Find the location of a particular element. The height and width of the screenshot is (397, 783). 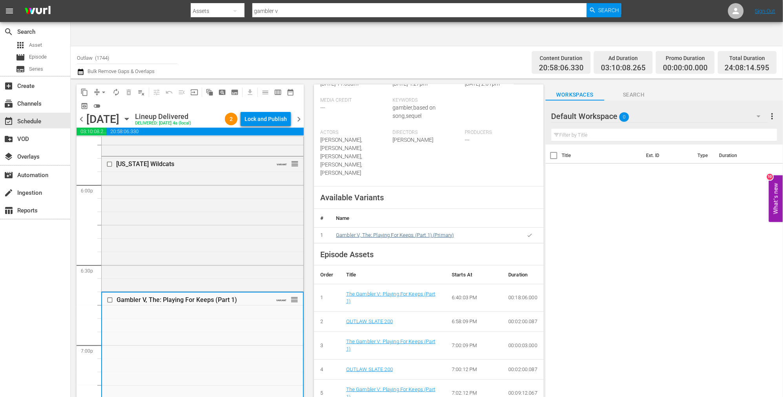

button: Search is located at coordinates (604, 10).